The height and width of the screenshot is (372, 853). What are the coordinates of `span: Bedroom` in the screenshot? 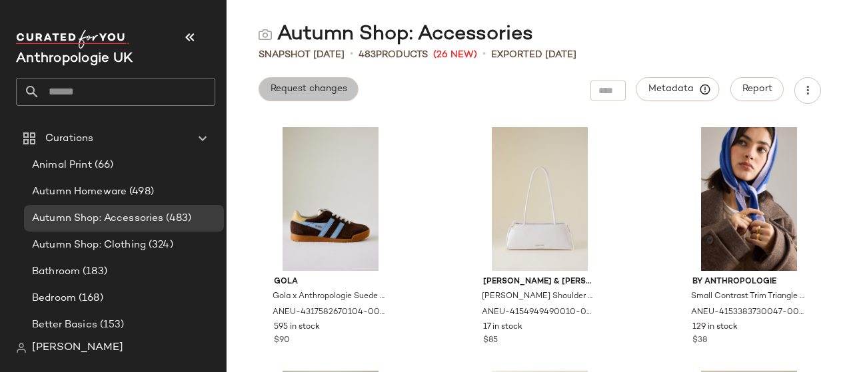 It's located at (54, 298).